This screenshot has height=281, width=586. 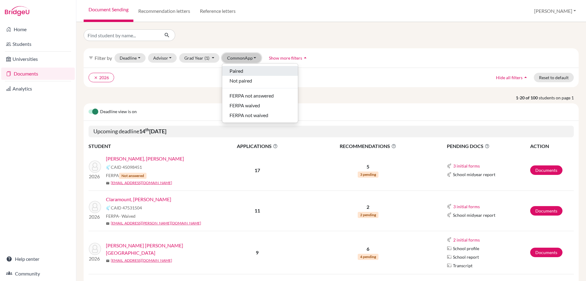 I want to click on th: ACTION, so click(x=552, y=146).